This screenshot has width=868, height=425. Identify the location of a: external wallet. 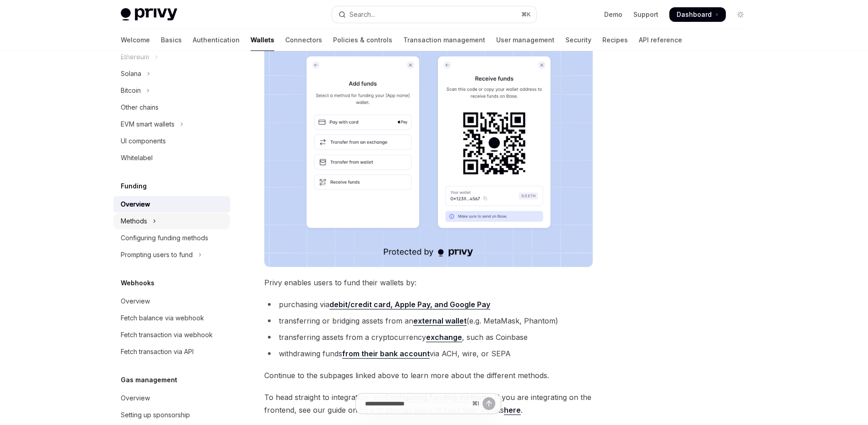
(440, 321).